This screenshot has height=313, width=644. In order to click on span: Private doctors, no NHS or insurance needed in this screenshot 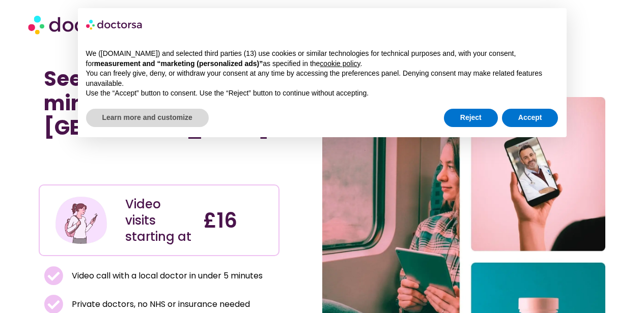, I will do `click(159, 304)`.